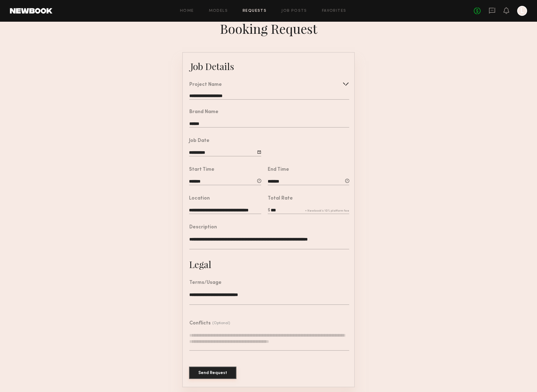 The image size is (537, 392). Describe the element at coordinates (522, 11) in the screenshot. I see `a: L` at that location.